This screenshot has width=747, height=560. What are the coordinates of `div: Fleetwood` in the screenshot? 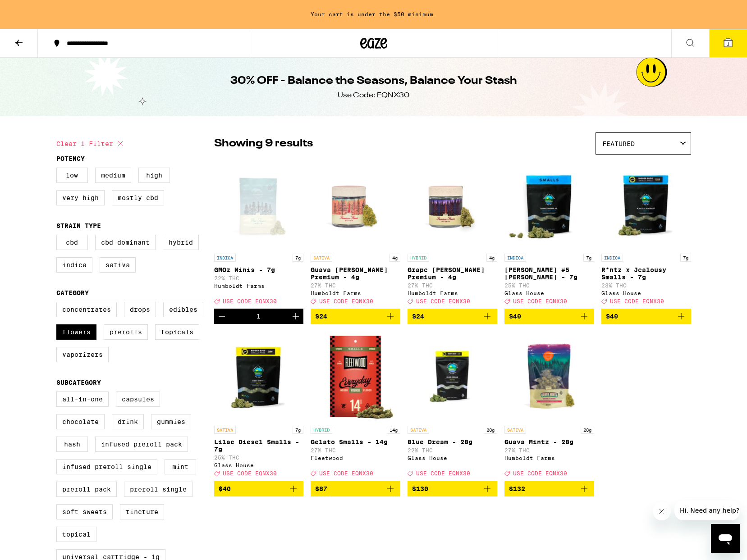 It's located at (355, 458).